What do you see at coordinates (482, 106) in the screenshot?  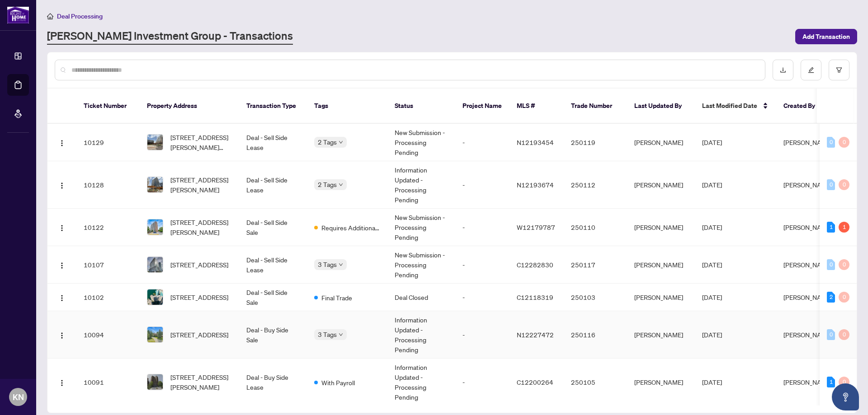 I see `th: Project Name` at bounding box center [482, 106].